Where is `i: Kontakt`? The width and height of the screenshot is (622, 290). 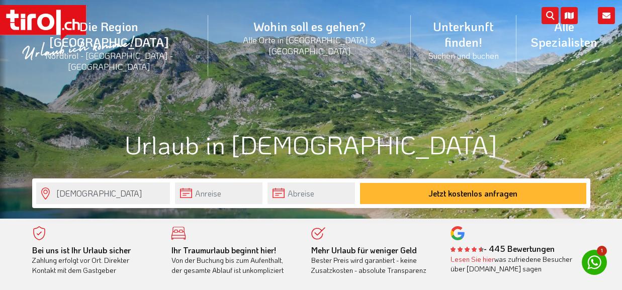
i: Kontakt is located at coordinates (607, 16).